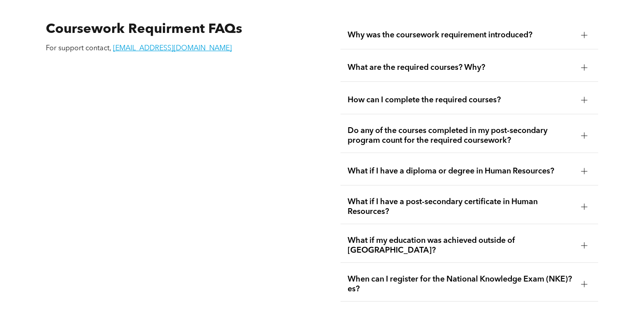 Image resolution: width=644 pixels, height=318 pixels. Describe the element at coordinates (144, 30) in the screenshot. I see `span: Coursework Requirment FAQs` at that location.